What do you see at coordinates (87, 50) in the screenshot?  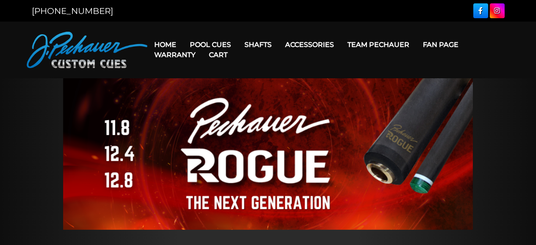 I see `img: Pechauer Custom Cues` at bounding box center [87, 50].